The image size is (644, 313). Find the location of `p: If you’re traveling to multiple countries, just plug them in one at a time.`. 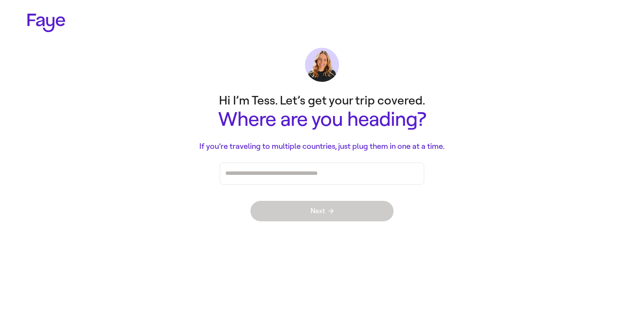

p: If you’re traveling to multiple countries, just plug them in one at a time. is located at coordinates (322, 146).